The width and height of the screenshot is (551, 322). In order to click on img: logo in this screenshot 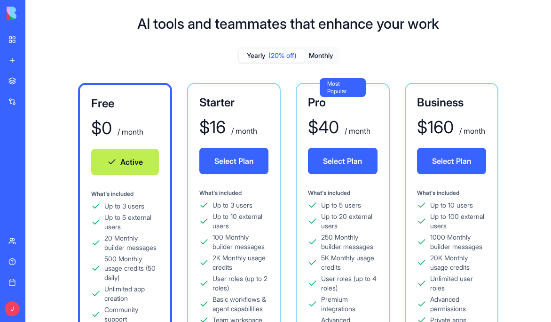, I will do `click(36, 13)`.